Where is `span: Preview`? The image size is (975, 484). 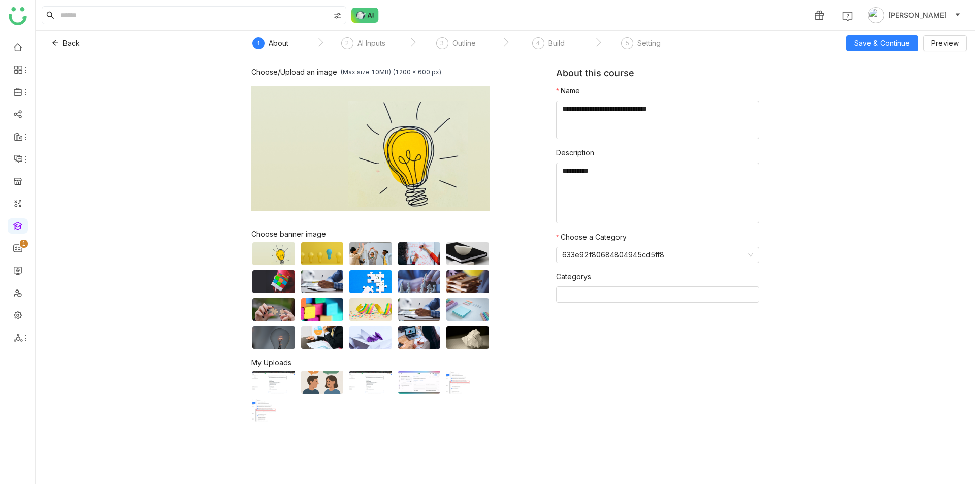 span: Preview is located at coordinates (945, 43).